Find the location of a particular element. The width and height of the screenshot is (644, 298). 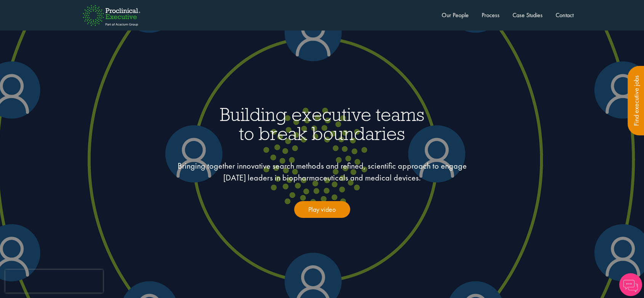

a: Our People is located at coordinates (455, 15).